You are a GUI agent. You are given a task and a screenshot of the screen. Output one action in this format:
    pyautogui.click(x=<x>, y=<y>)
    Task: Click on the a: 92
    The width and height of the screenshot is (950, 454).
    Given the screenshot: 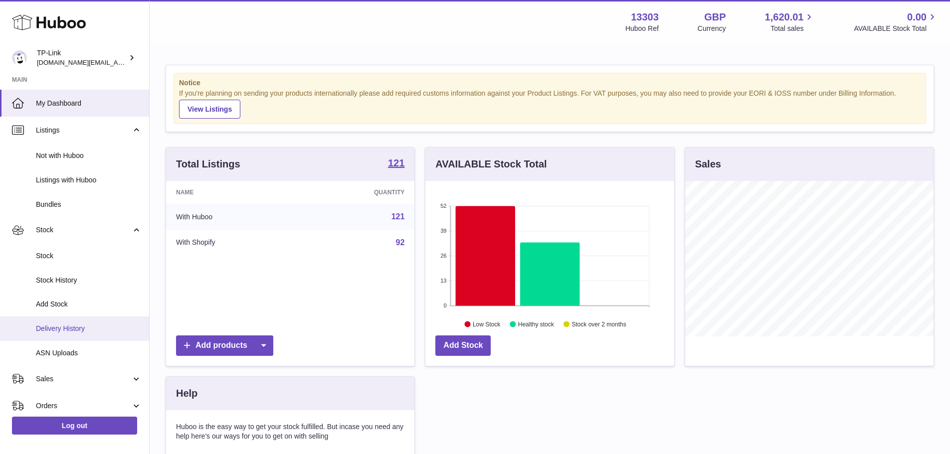 What is the action you would take?
    pyautogui.click(x=401, y=242)
    